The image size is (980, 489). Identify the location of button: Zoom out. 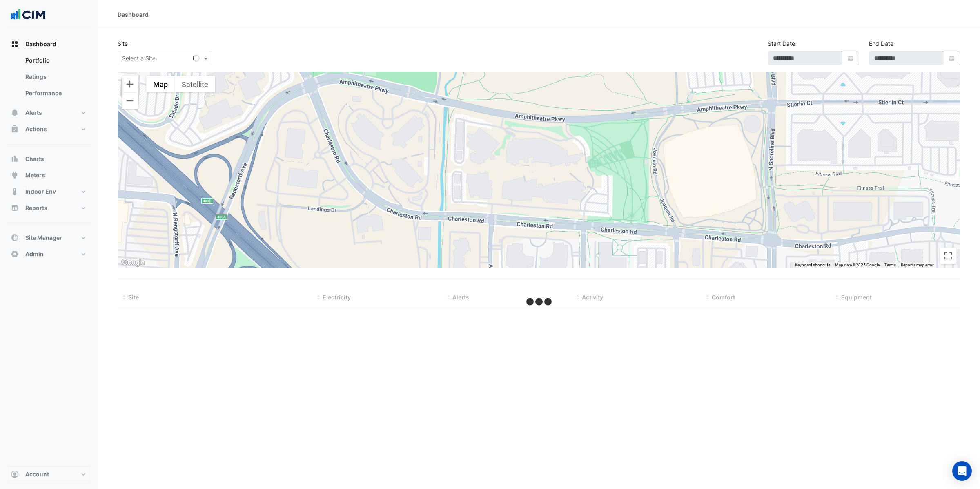
(130, 101).